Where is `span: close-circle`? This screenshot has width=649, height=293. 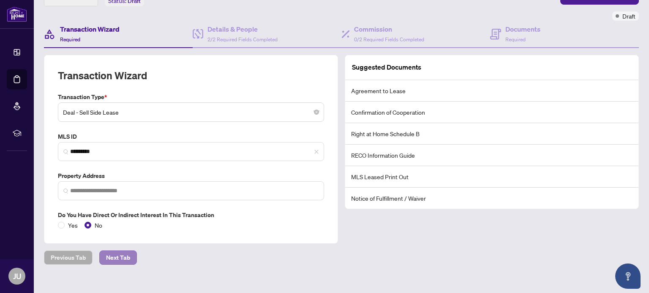
span: close-circle is located at coordinates (316, 112).